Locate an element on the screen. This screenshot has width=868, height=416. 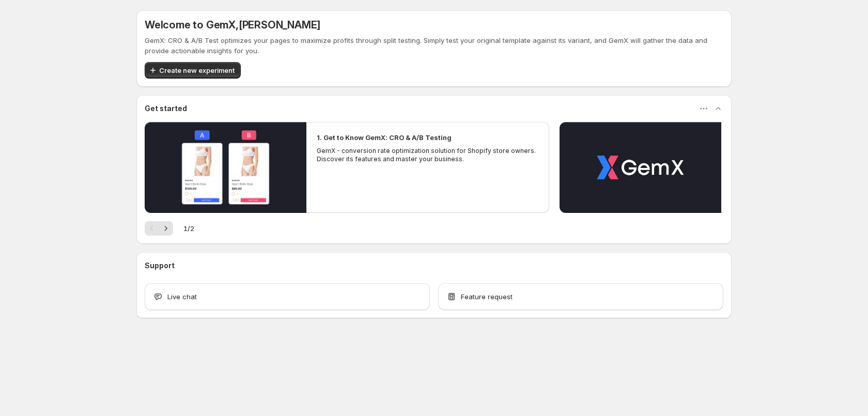
span: 1 / 2 is located at coordinates (188, 229).